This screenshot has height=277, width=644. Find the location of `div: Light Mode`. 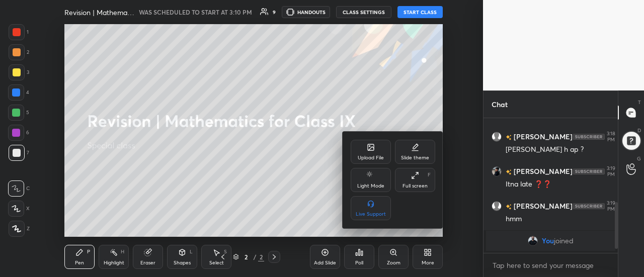

div: Light Mode is located at coordinates (371, 186).